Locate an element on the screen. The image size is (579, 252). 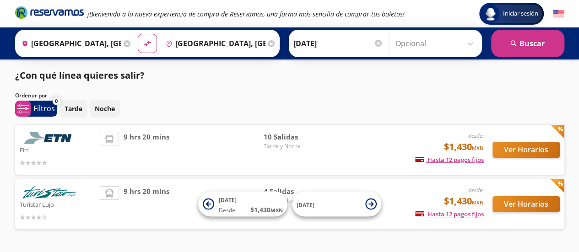
input: Buscar Destino is located at coordinates (214, 43).